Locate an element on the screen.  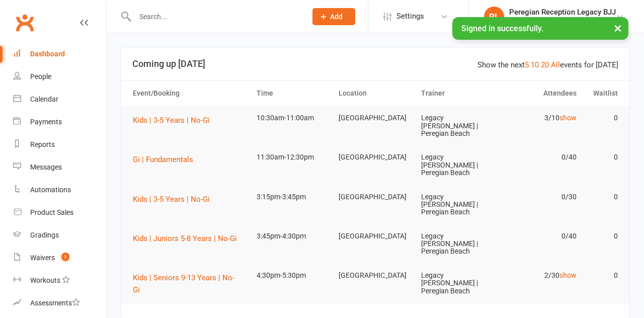
div: Workouts is located at coordinates (46, 280).